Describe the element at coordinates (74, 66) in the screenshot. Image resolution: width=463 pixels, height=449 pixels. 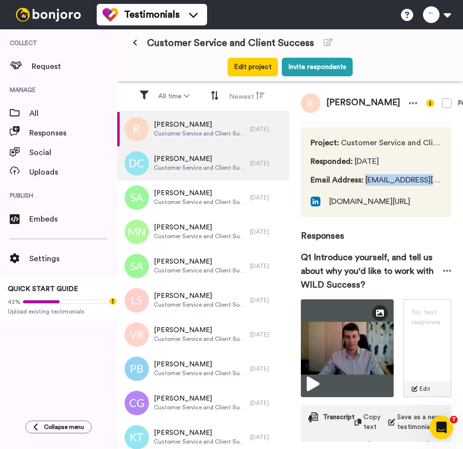
I see `span: Request` at that location.